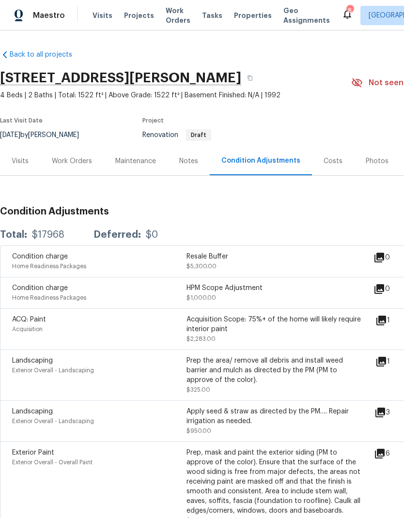  Describe the element at coordinates (52, 462) in the screenshot. I see `span: Exterior Overall - Overall Paint` at that location.